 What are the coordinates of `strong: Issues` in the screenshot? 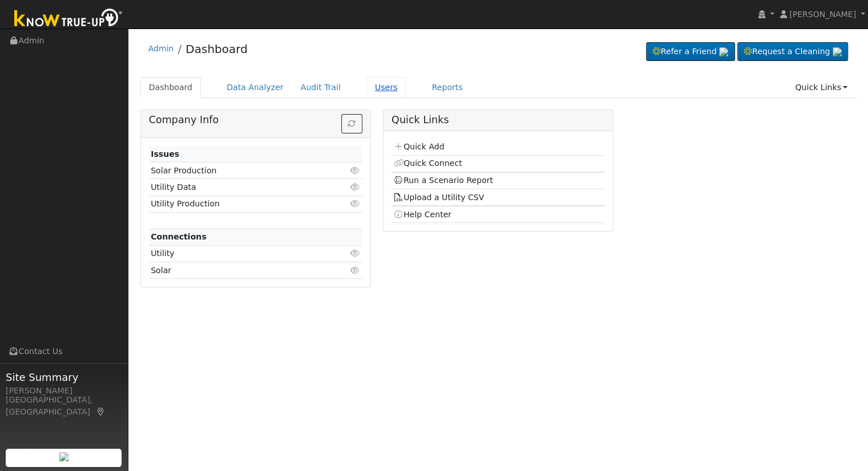 It's located at (165, 154).